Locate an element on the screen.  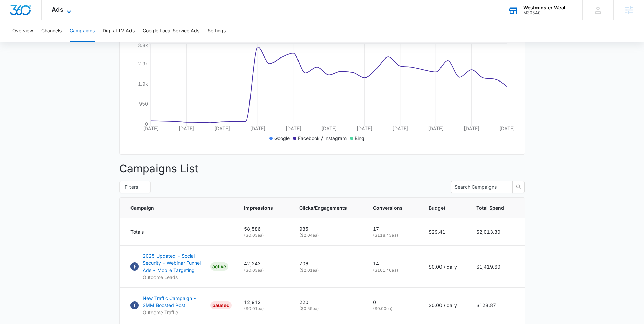
span: Campaign is located at coordinates (174, 208).